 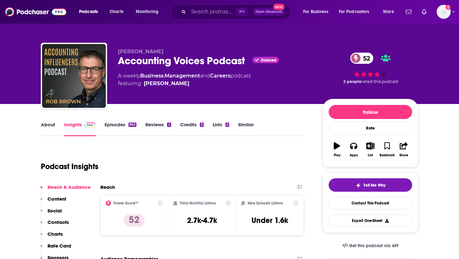 What do you see at coordinates (359, 185) in the screenshot?
I see `img: tell me why sparkle` at bounding box center [359, 185].